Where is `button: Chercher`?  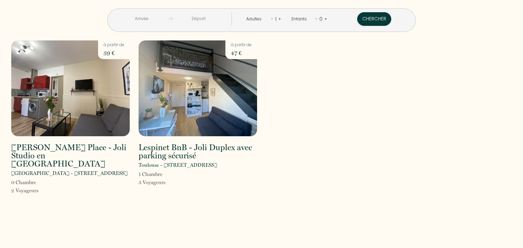
button: Chercher is located at coordinates (374, 19).